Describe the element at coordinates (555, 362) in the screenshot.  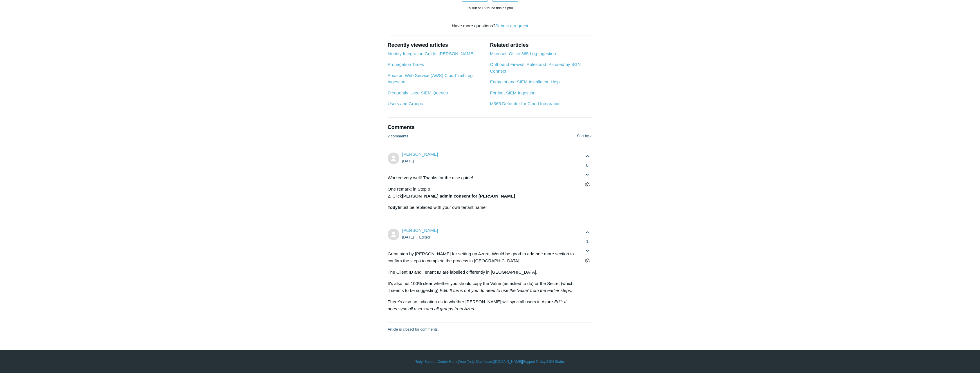
I see `a: SGN Status` at that location.